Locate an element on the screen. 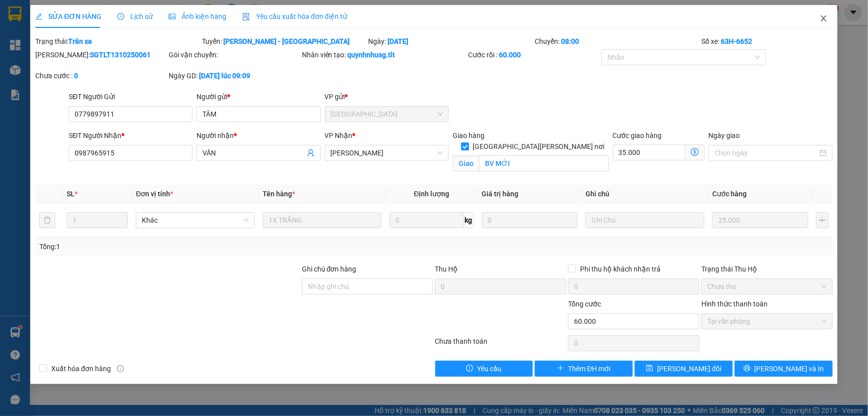 The width and height of the screenshot is (868, 416). span: Giao is located at coordinates (466, 163).